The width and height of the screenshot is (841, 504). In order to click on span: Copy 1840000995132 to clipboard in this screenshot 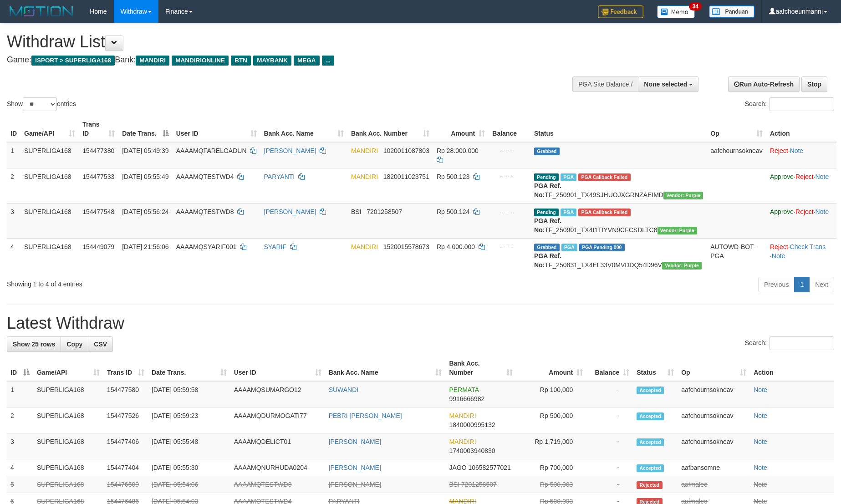, I will do `click(472, 425)`.